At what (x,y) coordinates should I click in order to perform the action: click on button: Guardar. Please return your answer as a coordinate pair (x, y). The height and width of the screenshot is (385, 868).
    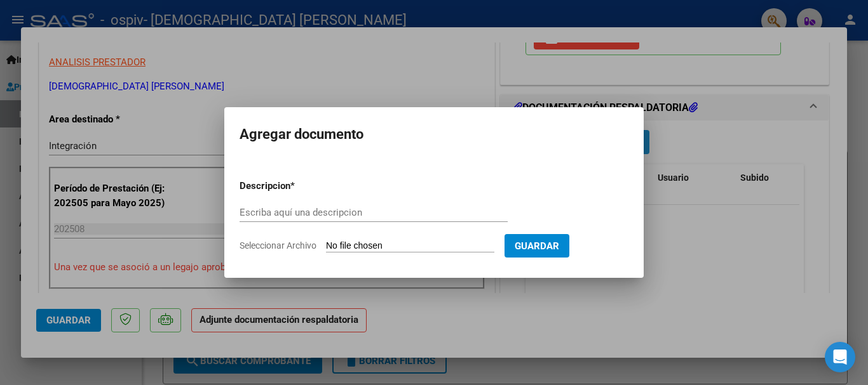
    Looking at the image, I should click on (537, 246).